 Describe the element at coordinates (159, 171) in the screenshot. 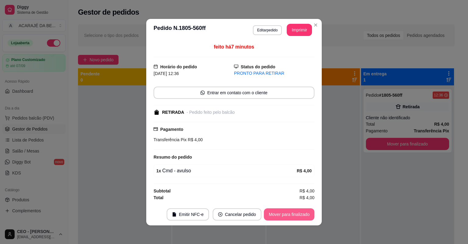

I see `strong: 1 x` at that location.